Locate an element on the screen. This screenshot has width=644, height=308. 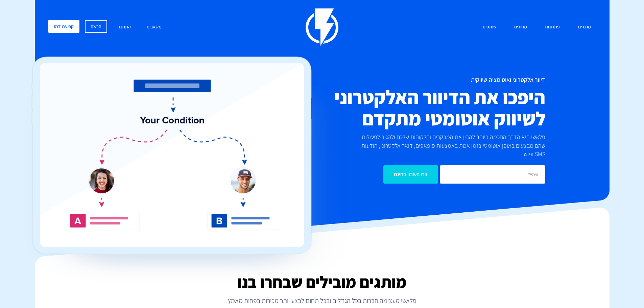
p: פלאשי היא הדרך החכמה ביותר להבין את המבקרים והלקוחות שלכם ולהגיב לפעולות שהם מבצעים באופן אוטומטי... is located at coordinates (448, 145).